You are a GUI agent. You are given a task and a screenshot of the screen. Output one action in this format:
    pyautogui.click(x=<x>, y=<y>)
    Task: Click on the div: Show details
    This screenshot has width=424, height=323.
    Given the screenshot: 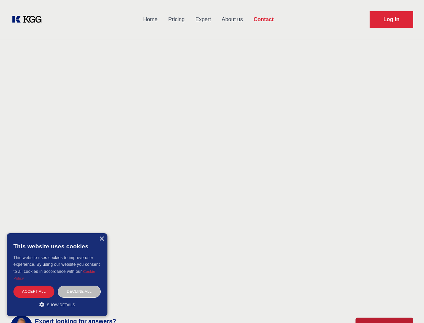 What is the action you would take?
    pyautogui.click(x=57, y=304)
    